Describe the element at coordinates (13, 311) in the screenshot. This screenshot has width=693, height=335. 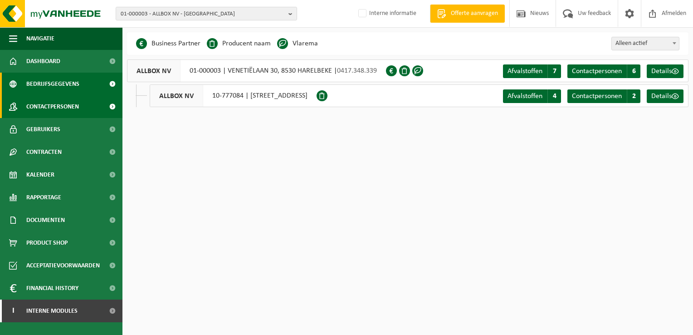
I see `span: I` at that location.